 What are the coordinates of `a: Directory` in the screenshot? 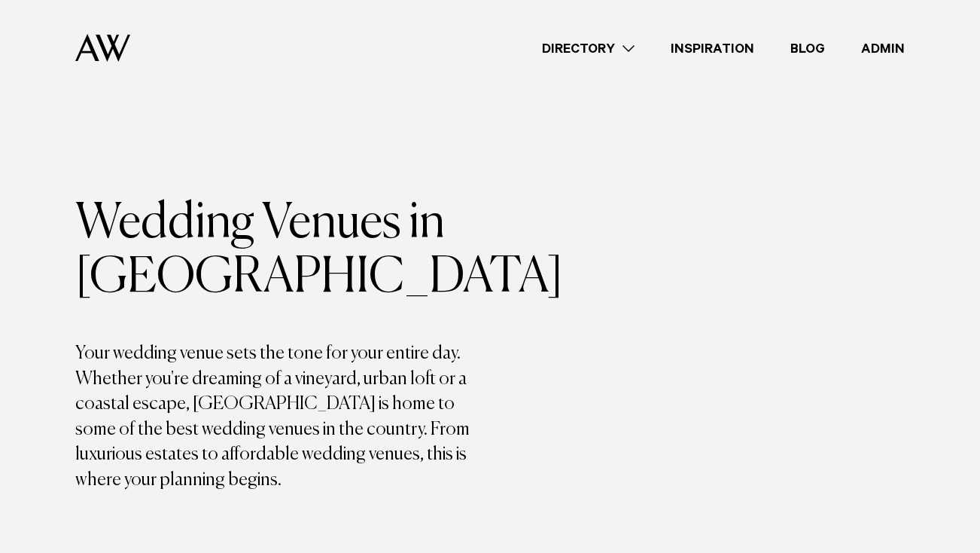 It's located at (588, 49).